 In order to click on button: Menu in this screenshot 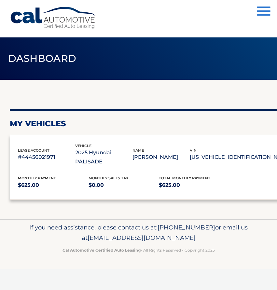, I will do `click(263, 12)`.